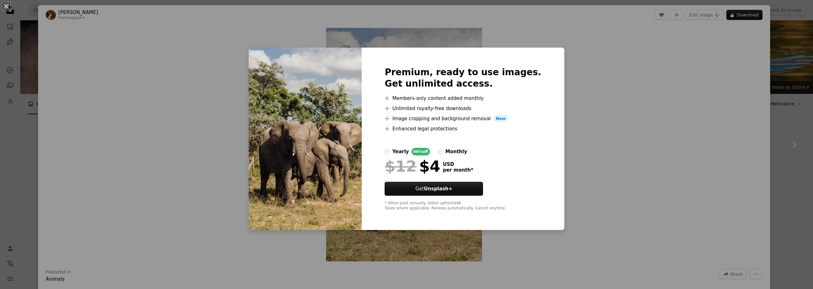 The image size is (813, 289). What do you see at coordinates (462, 129) in the screenshot?
I see `li: Enhanced legal protections` at bounding box center [462, 129].